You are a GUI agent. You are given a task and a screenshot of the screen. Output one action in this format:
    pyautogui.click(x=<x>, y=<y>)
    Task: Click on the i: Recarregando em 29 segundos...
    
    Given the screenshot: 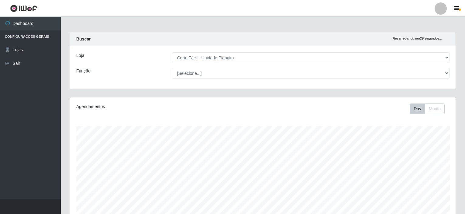 What is the action you would take?
    pyautogui.click(x=417, y=38)
    